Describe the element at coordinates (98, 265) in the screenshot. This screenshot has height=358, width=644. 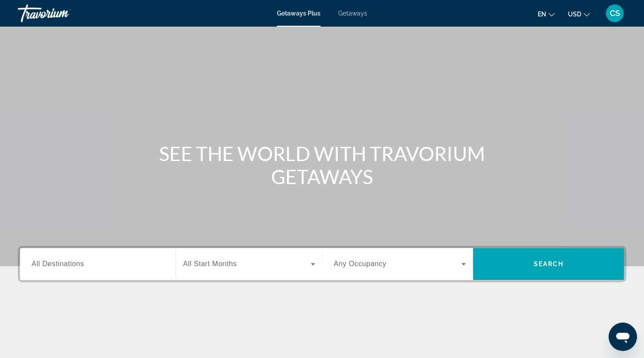
I see `input: Select destination` at that location.